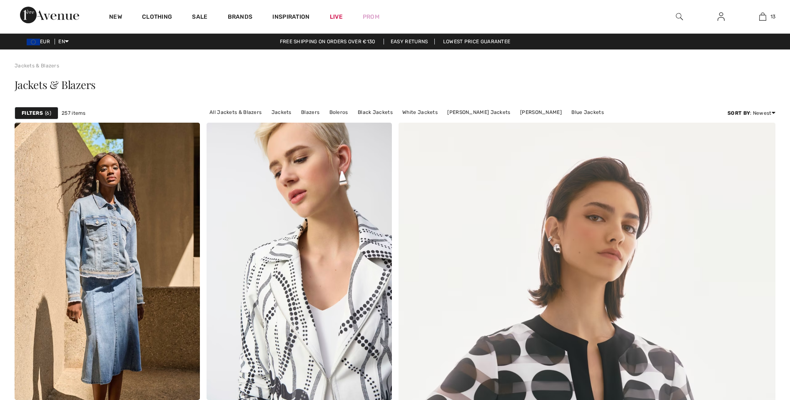  Describe the element at coordinates (773, 17) in the screenshot. I see `span: 13` at that location.